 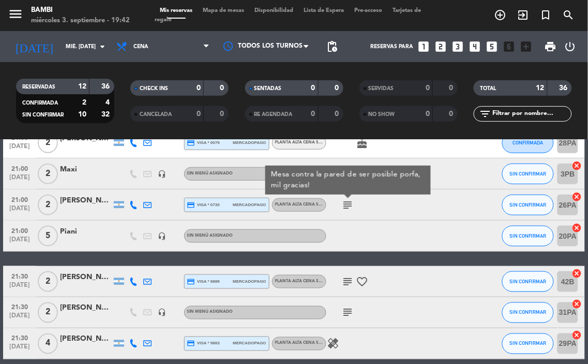 I want to click on i: looks_5, so click(x=492, y=46).